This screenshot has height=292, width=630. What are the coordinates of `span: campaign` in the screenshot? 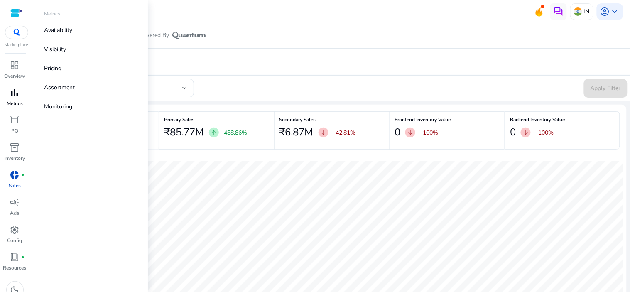 It's located at (15, 202).